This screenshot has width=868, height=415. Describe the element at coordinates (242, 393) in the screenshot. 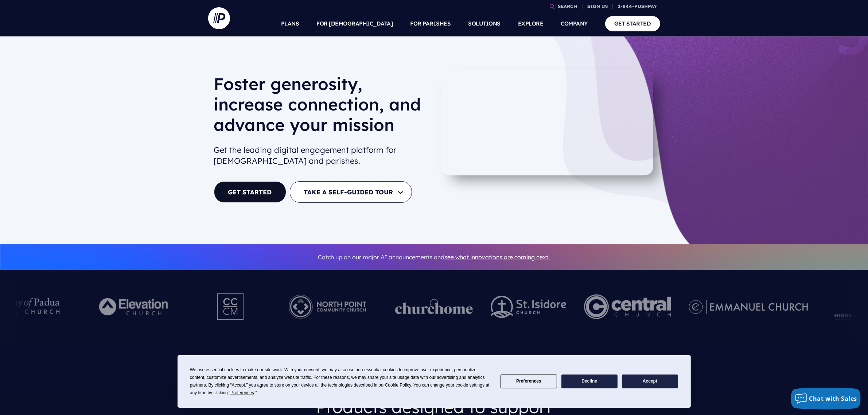

I see `span: Preferences` at that location.